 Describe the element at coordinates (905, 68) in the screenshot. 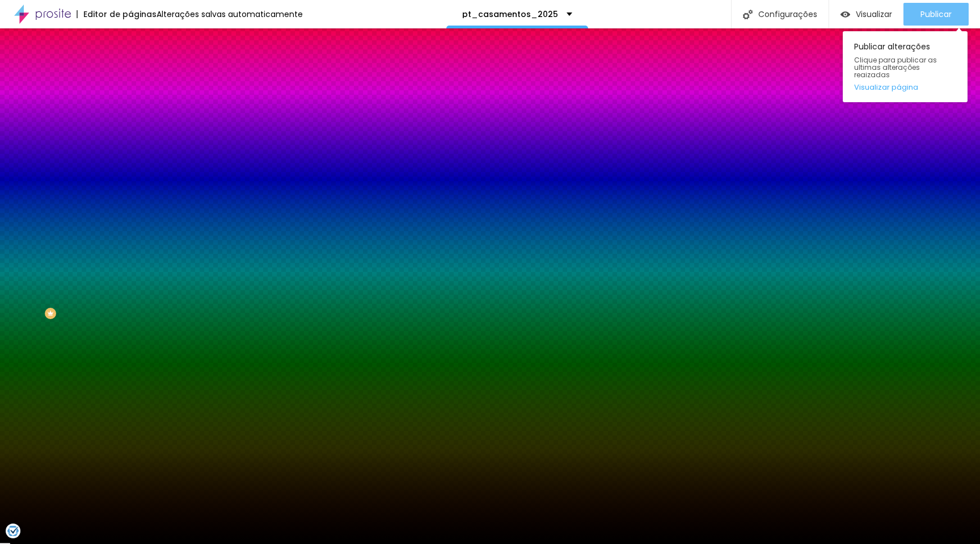

I see `span: Clique para publicar as ultimas alterações reaizadas` at that location.